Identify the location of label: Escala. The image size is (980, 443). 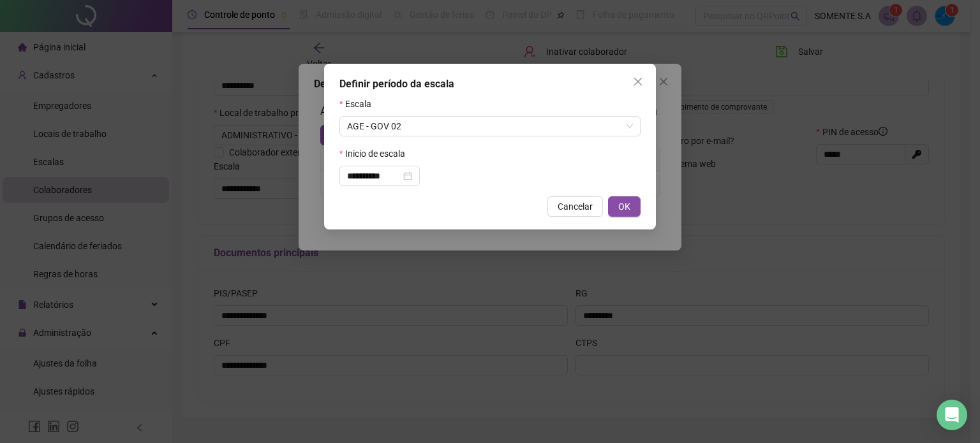
(360, 104).